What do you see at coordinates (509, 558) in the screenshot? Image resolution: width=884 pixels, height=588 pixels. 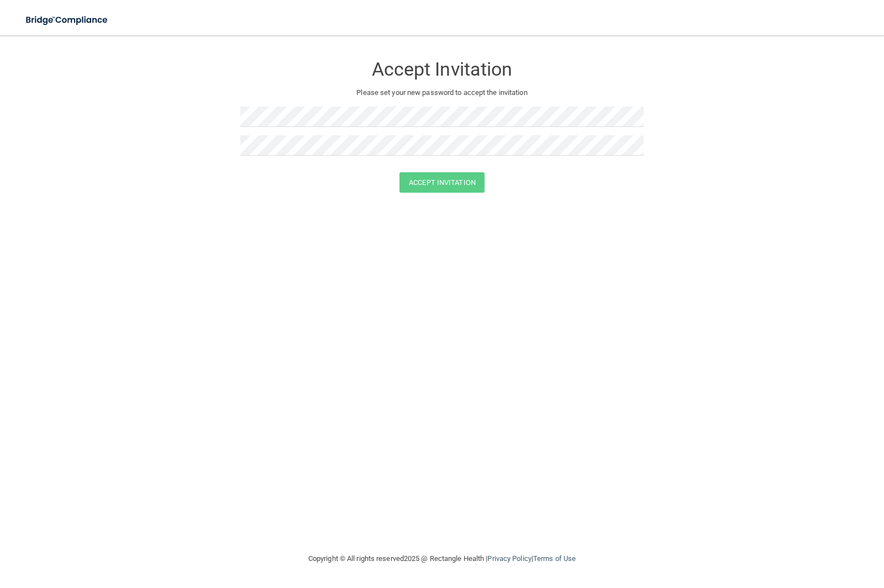 I see `a: Privacy Policy` at bounding box center [509, 558].